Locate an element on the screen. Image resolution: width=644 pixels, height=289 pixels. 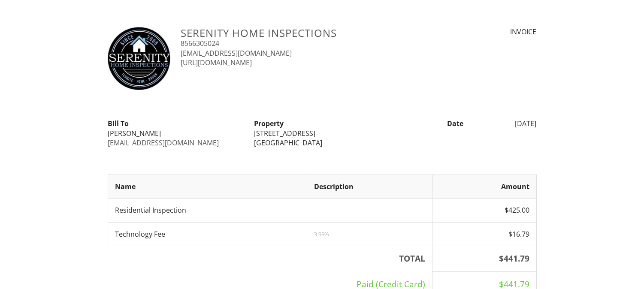
td: $16.79 is located at coordinates (484, 234).